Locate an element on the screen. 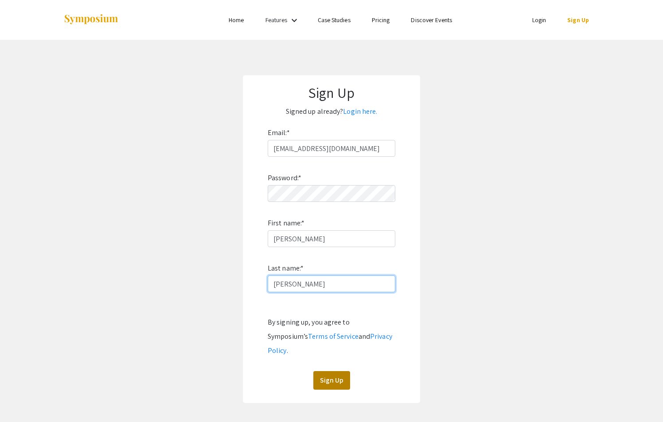 This screenshot has height=422, width=663. button: Sign Up is located at coordinates (331, 380).